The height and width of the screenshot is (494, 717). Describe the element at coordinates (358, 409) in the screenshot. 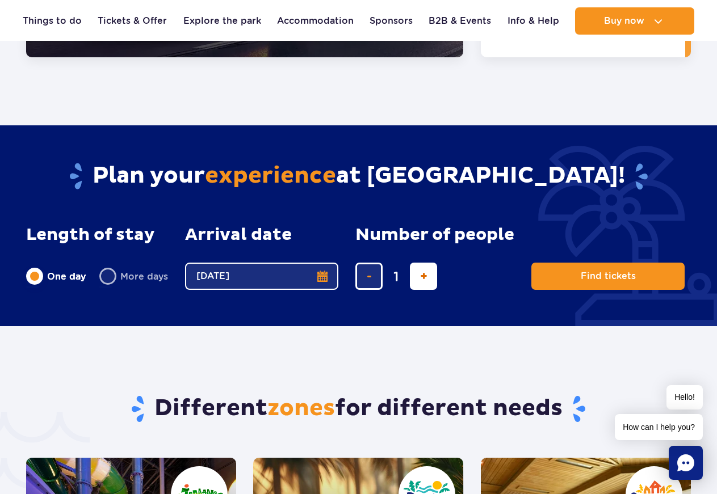

I see `h2: Different for different needs` at that location.